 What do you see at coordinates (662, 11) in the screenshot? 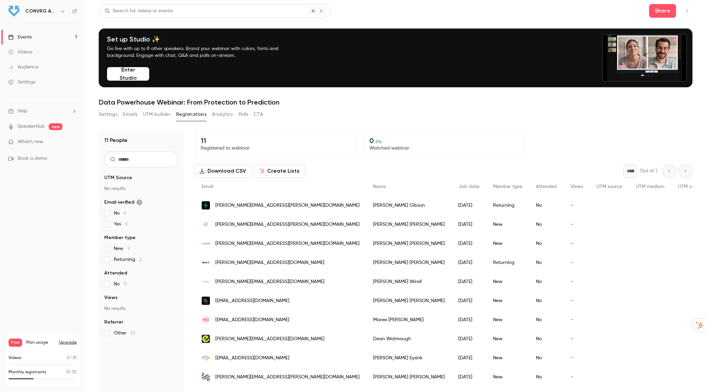
I see `button: Share` at bounding box center [662, 11].